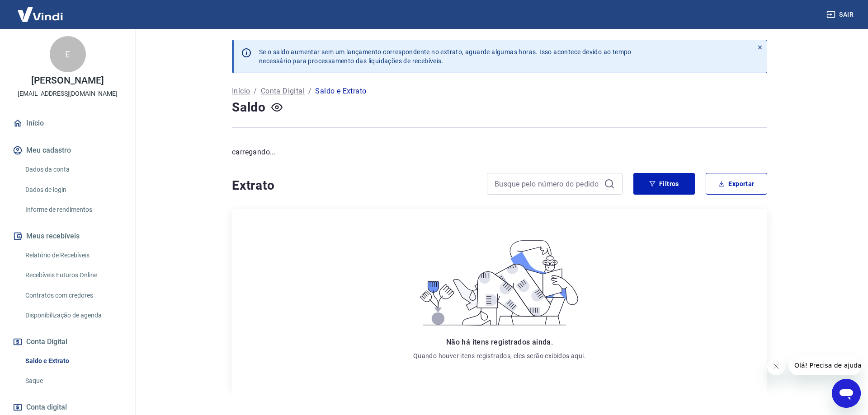 The height and width of the screenshot is (415, 868). I want to click on button: Meu cadastro, so click(68, 150).